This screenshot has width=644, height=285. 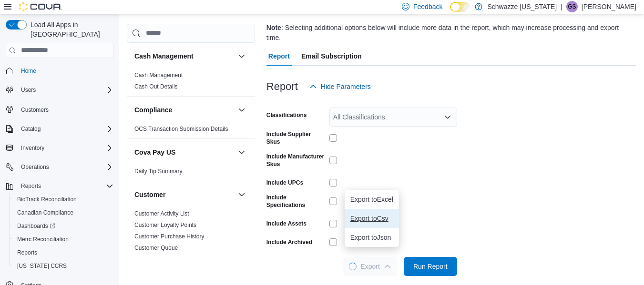 I want to click on h3: Customer, so click(x=150, y=195).